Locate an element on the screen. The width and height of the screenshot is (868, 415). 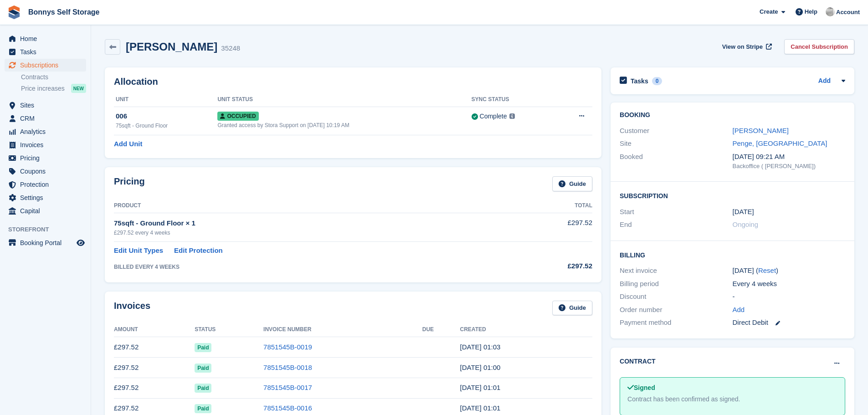
div: Discount is located at coordinates (675, 296).